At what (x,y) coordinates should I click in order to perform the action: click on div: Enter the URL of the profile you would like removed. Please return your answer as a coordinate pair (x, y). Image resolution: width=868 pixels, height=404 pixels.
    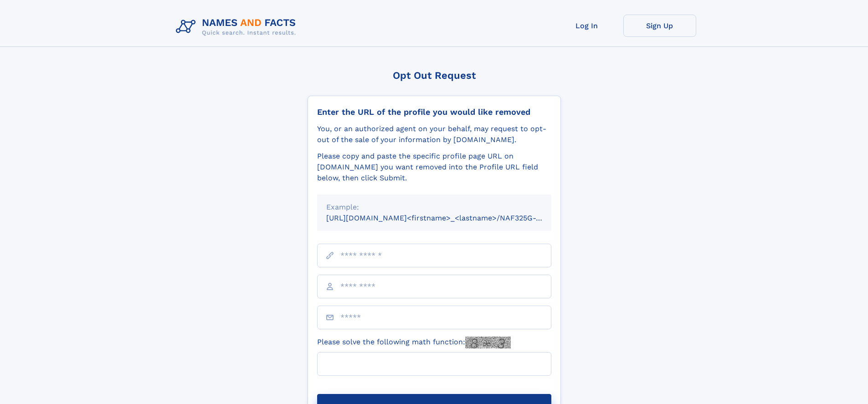
    Looking at the image, I should click on (434, 112).